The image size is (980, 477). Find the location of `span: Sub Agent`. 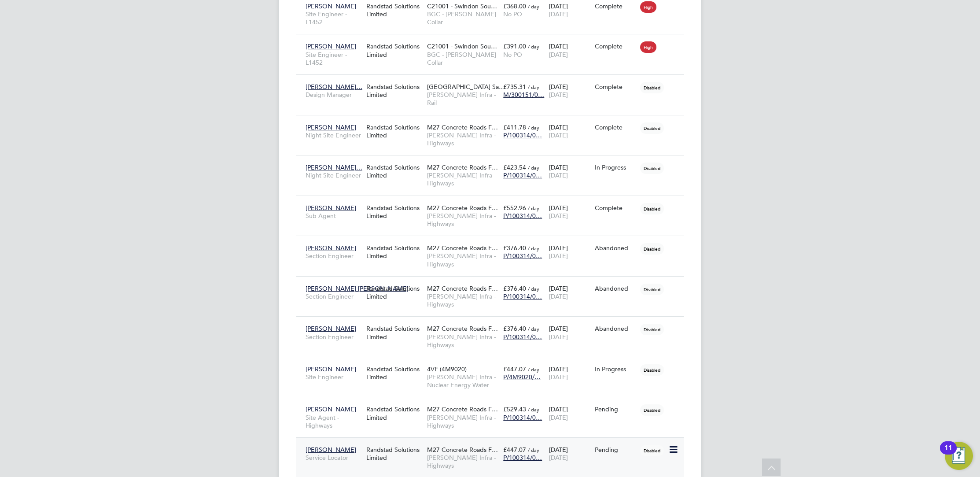

span: Sub Agent is located at coordinates (334, 216).